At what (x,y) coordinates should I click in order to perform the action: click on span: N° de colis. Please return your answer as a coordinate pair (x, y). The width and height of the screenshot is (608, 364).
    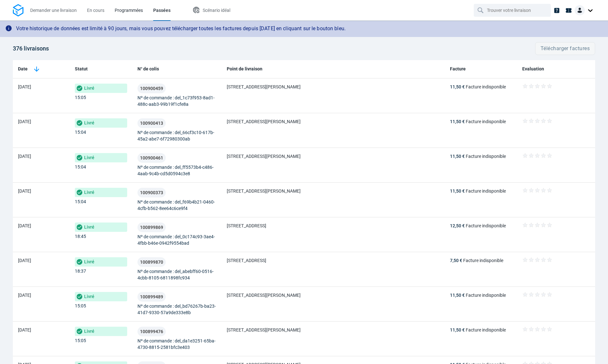
    Looking at the image, I should click on (148, 69).